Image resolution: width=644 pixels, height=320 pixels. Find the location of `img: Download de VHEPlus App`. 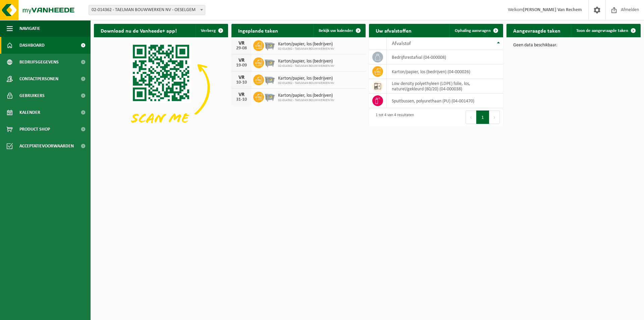

img: Download de VHEPlus App is located at coordinates (161, 88).